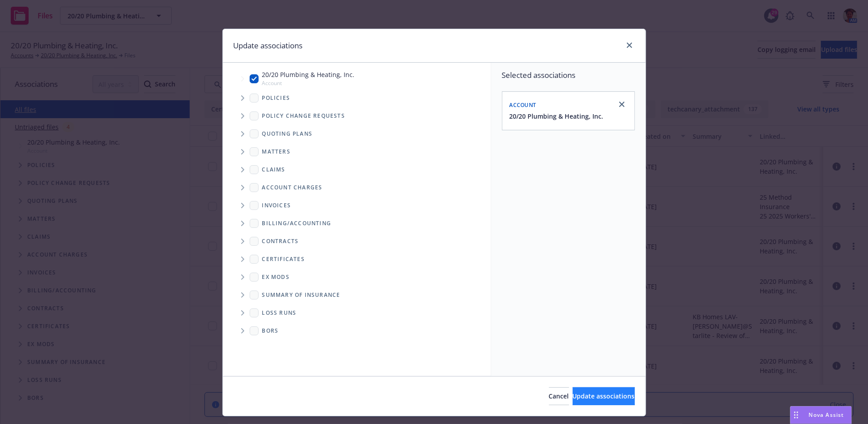 Image resolution: width=868 pixels, height=424 pixels. I want to click on span: Nova Assist, so click(827, 415).